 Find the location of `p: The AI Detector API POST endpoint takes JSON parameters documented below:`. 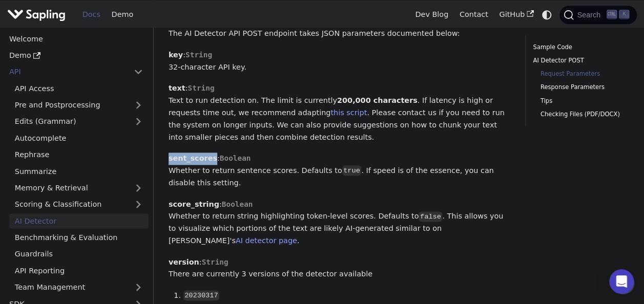

p: The AI Detector API POST endpoint takes JSON parameters documented below: is located at coordinates (339, 34).